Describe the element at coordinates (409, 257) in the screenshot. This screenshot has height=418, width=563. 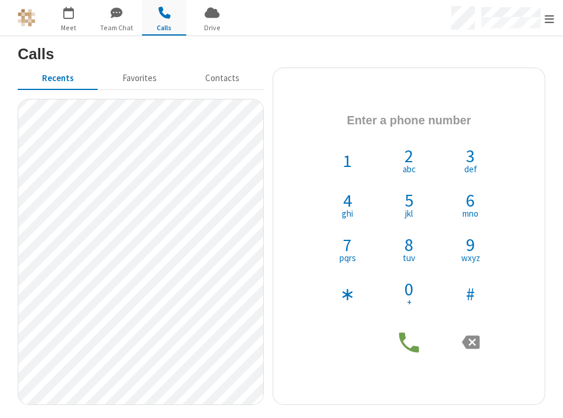
I see `span: tuv` at that location.